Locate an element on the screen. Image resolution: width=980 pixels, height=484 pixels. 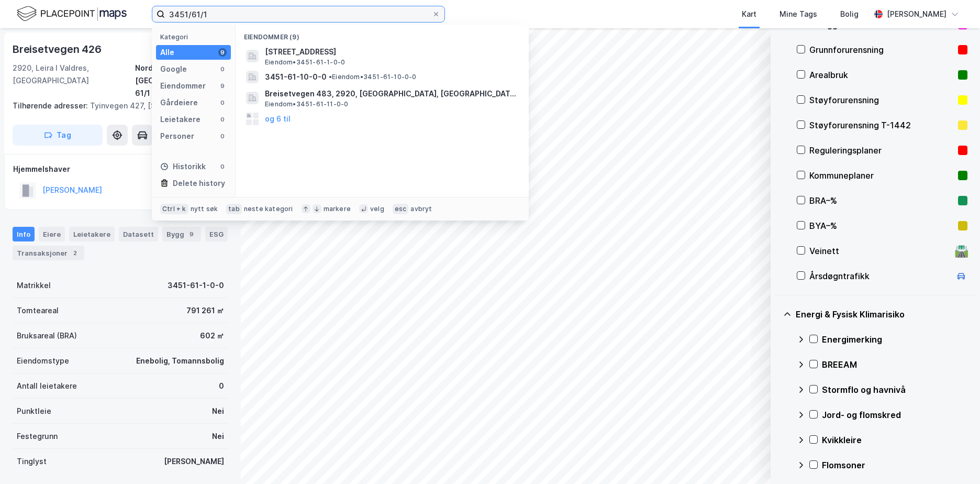
button: Tag is located at coordinates (58, 136).